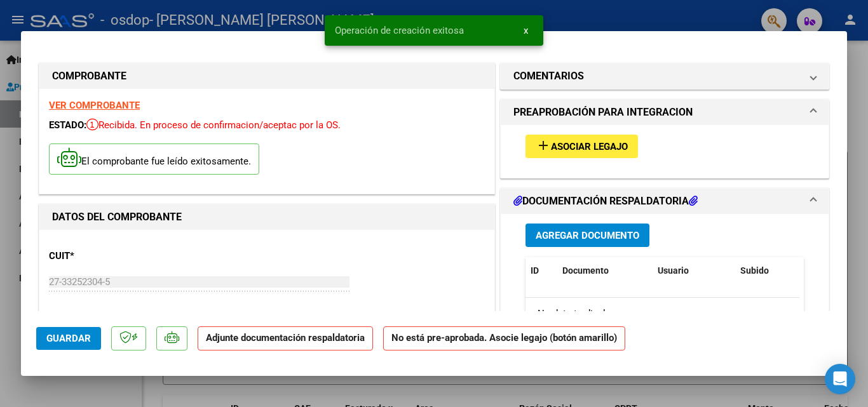 The image size is (868, 407). I want to click on h1: PREAPROBACIÓN PARA INTEGRACION, so click(603, 113).